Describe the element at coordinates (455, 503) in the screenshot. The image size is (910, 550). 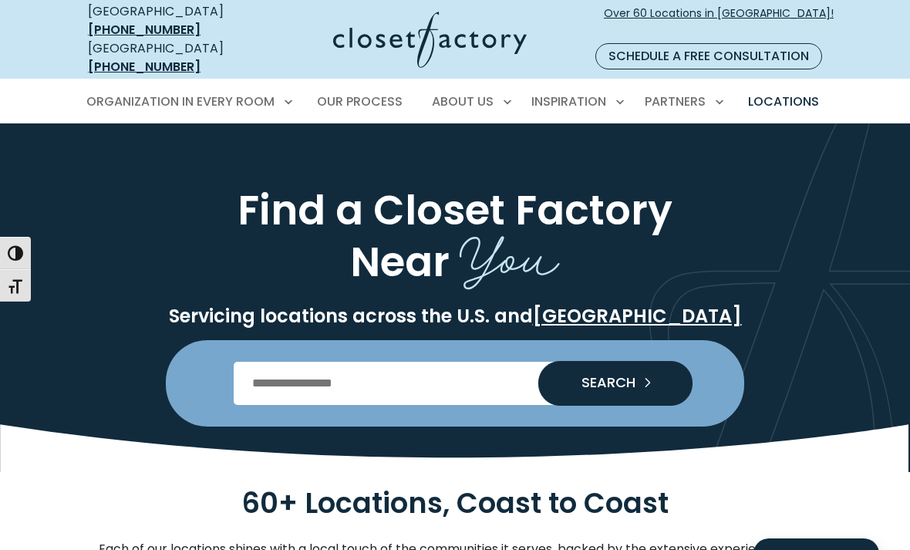
I see `span: 60+ Locations, Coast to Coast` at that location.